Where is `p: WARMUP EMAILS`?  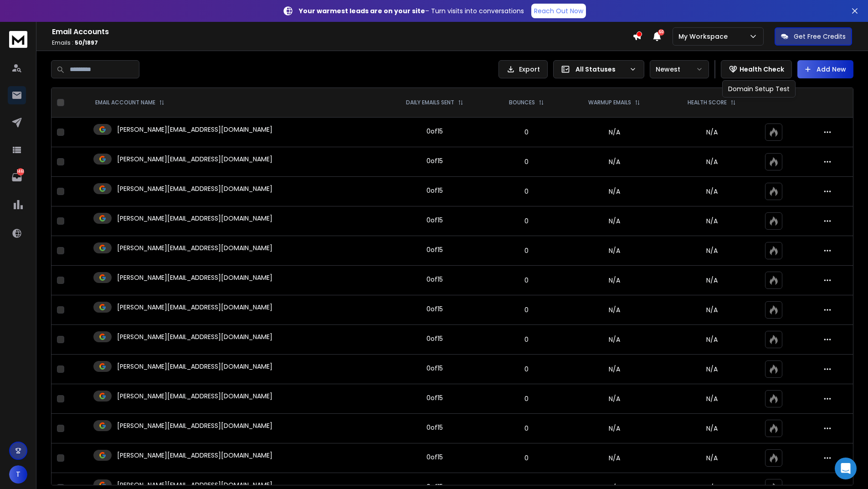
p: WARMUP EMAILS is located at coordinates (610, 103).